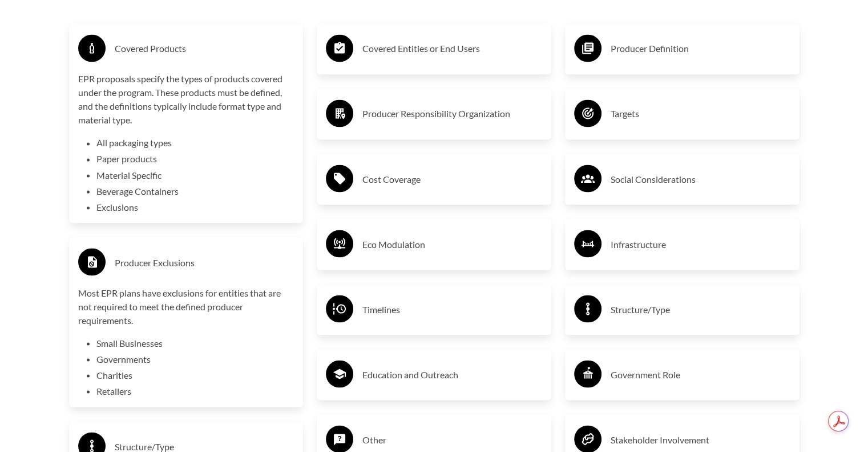 This screenshot has height=452, width=868. What do you see at coordinates (195, 207) in the screenshot?
I see `li: Exclusions` at bounding box center [195, 207].